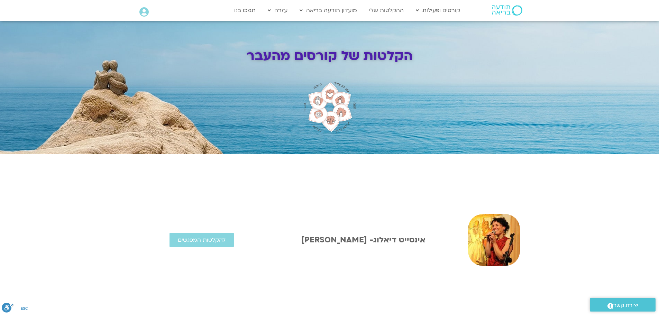 This screenshot has height=315, width=659. What do you see at coordinates (623, 305) in the screenshot?
I see `a: יצירת קשר` at bounding box center [623, 305].